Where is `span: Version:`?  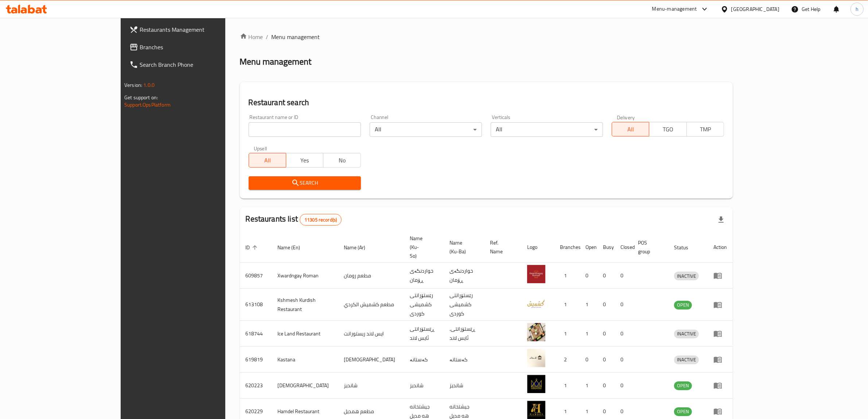
span: Version: is located at coordinates (133, 85).